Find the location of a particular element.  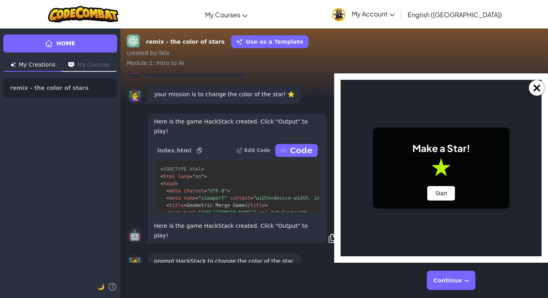

p: your mission is to change the color of the star! ⭐ is located at coordinates (224, 94).